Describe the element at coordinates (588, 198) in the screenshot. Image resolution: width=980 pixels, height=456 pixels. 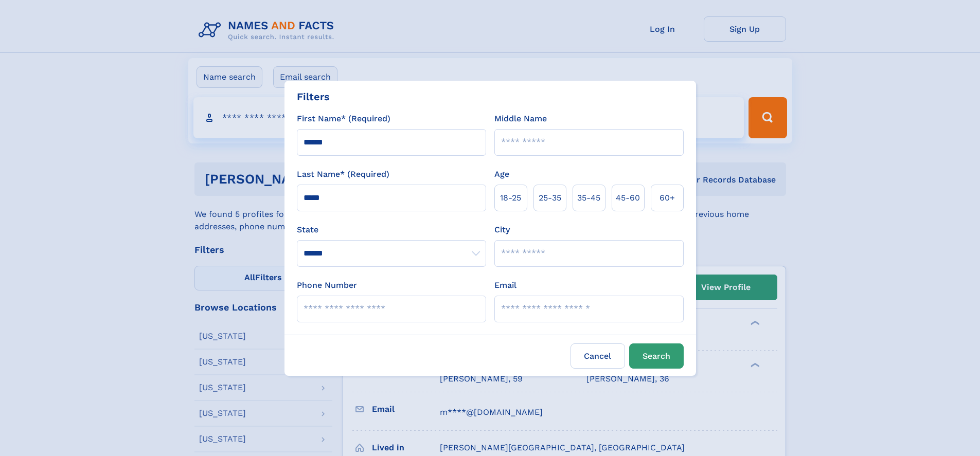
I see `span: 35‑45` at that location.